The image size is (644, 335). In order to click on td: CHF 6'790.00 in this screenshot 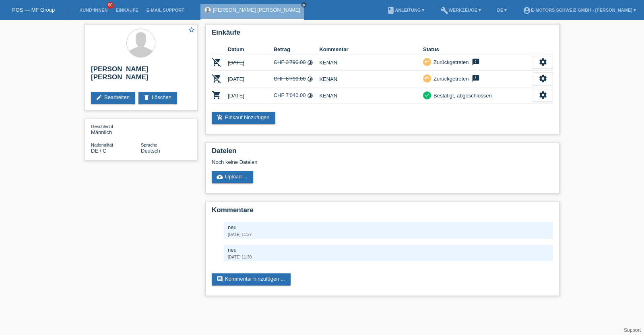, I will do `click(297, 79)`.